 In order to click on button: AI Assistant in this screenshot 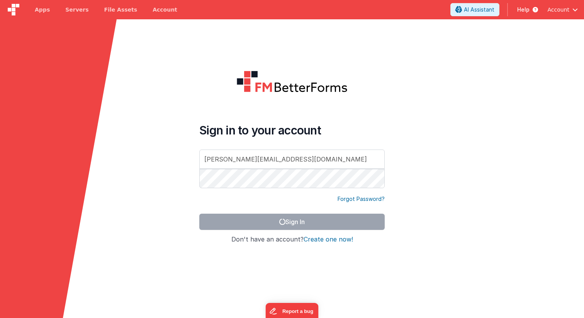, I will do `click(475, 10)`.